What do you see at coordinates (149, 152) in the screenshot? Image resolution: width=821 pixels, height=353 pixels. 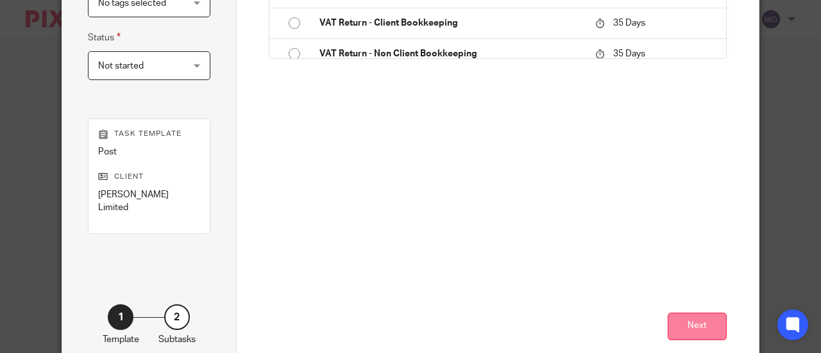 I see `p: Post` at bounding box center [149, 152].